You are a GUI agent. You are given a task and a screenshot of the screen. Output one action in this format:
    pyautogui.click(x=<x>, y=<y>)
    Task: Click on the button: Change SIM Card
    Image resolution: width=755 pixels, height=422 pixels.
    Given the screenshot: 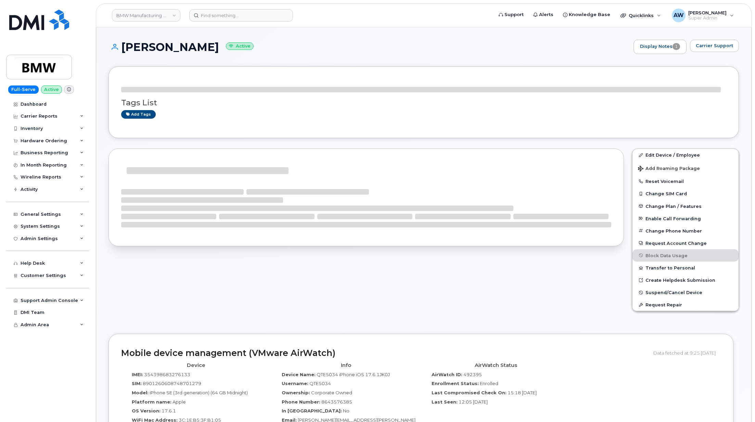 What is the action you would take?
    pyautogui.click(x=686, y=194)
    